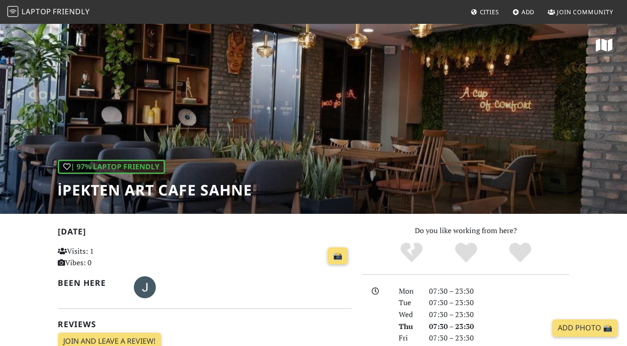 The height and width of the screenshot is (346, 627). Describe the element at coordinates (103, 257) in the screenshot. I see `p: Visits: 1 Vibes: 0` at that location.